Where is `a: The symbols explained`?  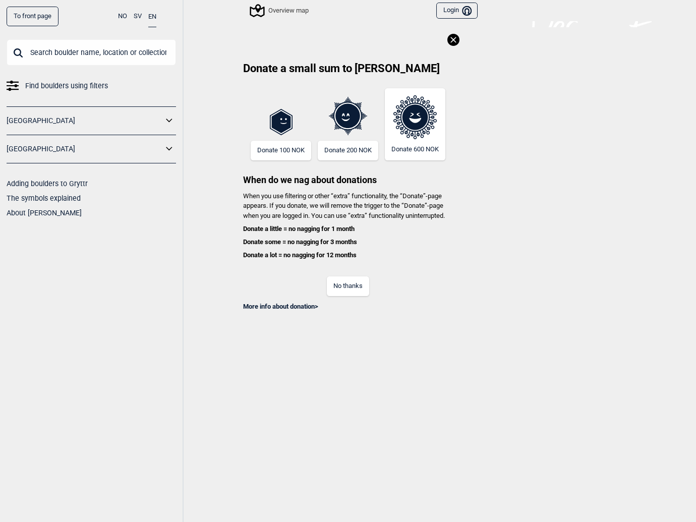
a: The symbols explained is located at coordinates (43, 198).